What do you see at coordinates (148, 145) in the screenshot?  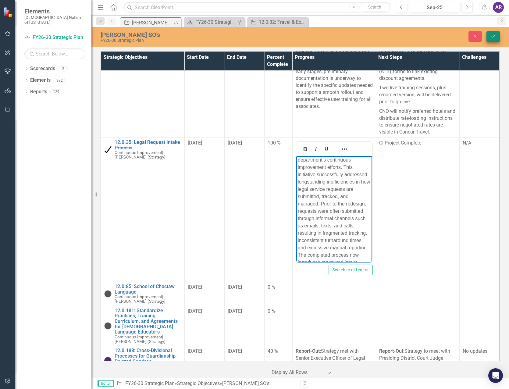 I see `a: 12.0.35: Legal Request Intake Process` at bounding box center [148, 145].